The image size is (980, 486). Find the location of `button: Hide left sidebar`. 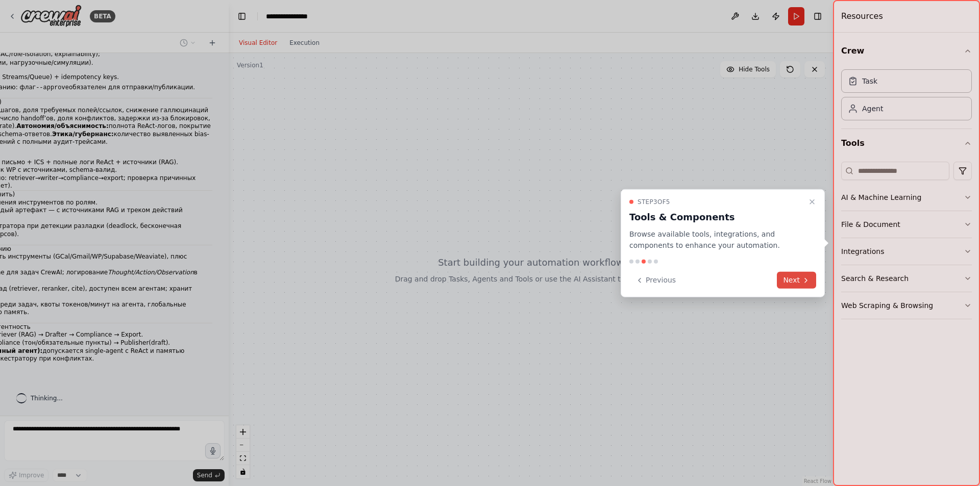

button: Hide left sidebar is located at coordinates (242, 16).